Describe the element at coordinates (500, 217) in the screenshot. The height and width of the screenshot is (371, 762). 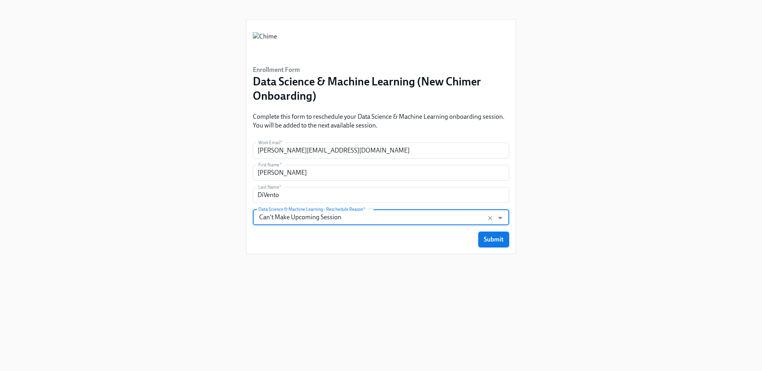
I see `button: Open` at that location.